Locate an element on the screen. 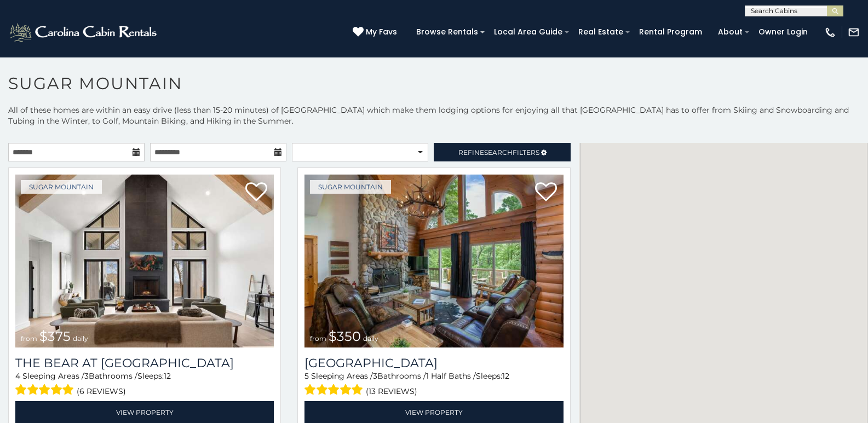  a: Local Area Guide is located at coordinates (527, 32).